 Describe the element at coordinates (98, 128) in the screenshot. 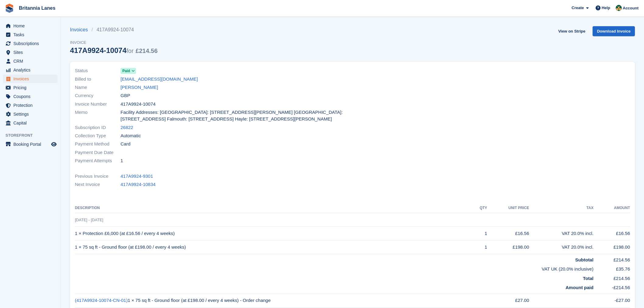

I see `span: Subscription ID` at that location.